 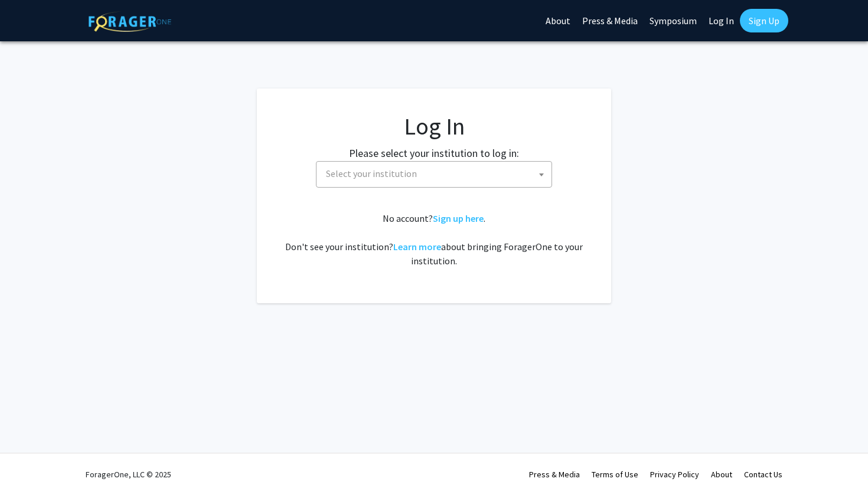 I want to click on a: Sign up here, so click(x=458, y=219).